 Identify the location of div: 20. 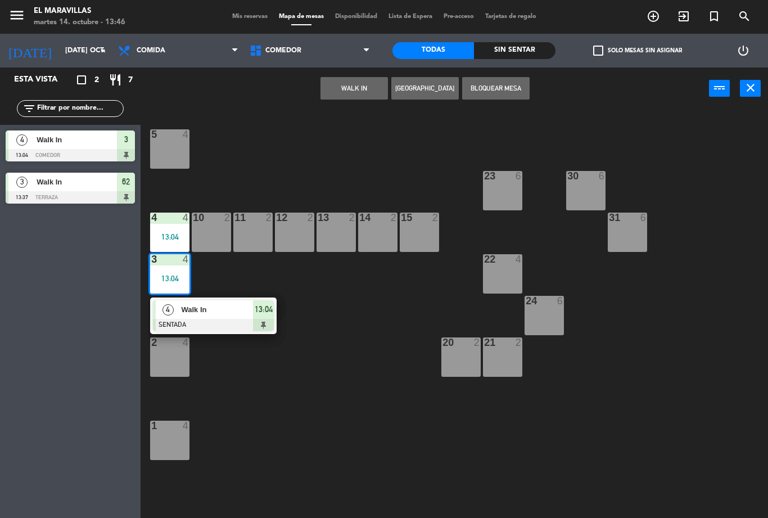
(442, 342).